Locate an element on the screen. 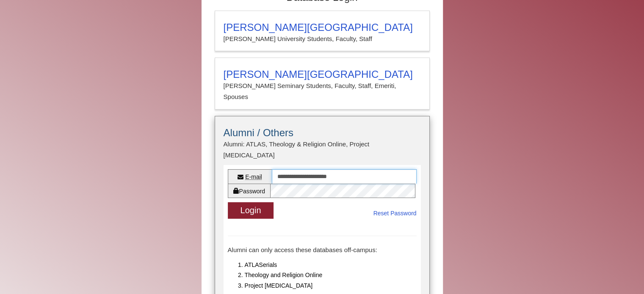  abbr: E-mail or username is located at coordinates (253, 177).